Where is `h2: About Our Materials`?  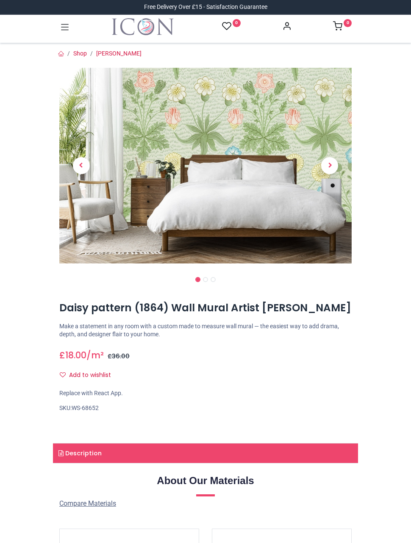
h2: About Our Materials is located at coordinates (205, 481).